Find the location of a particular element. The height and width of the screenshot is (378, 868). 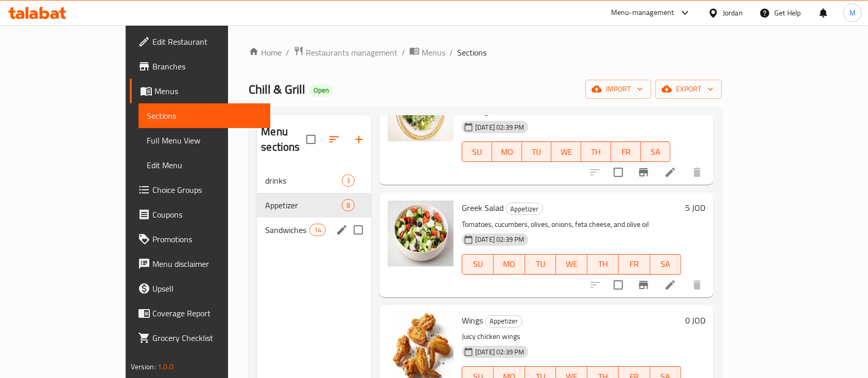

span: Edit Restaurant is located at coordinates (208, 41).